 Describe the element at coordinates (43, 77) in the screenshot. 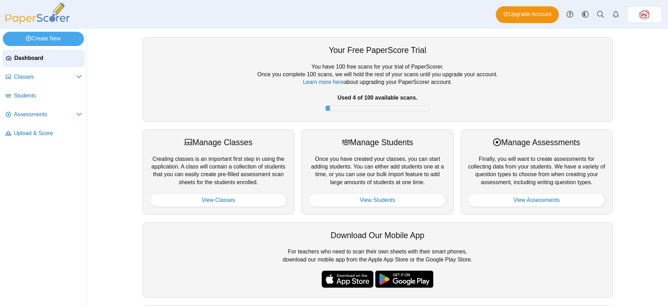

I see `a: Classes` at that location.